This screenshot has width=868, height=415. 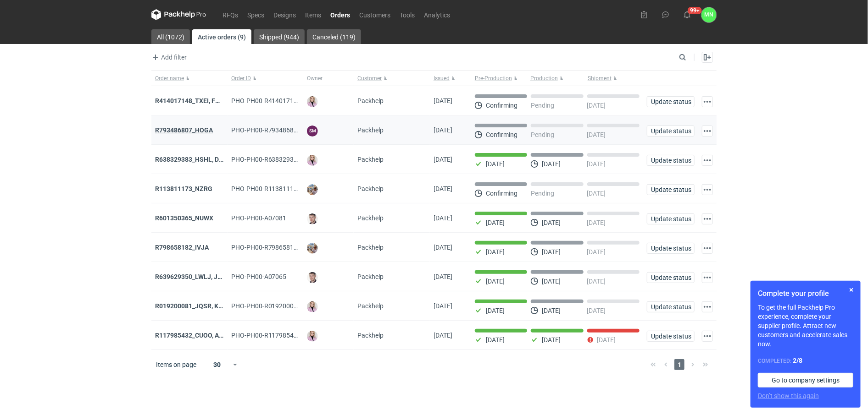 What do you see at coordinates (313, 15) in the screenshot?
I see `a: Items` at bounding box center [313, 15].